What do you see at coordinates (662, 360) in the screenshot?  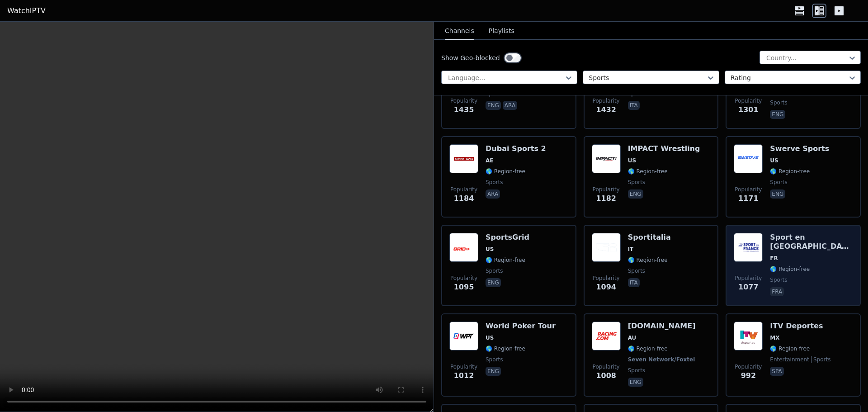 I see `span: Seven Network/Foxtel` at bounding box center [662, 360].